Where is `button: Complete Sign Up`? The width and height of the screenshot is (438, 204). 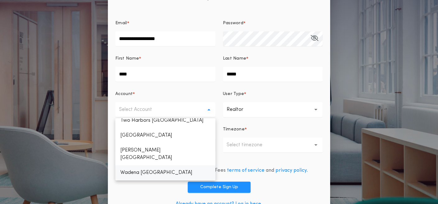 button: Complete Sign Up is located at coordinates (219, 187).